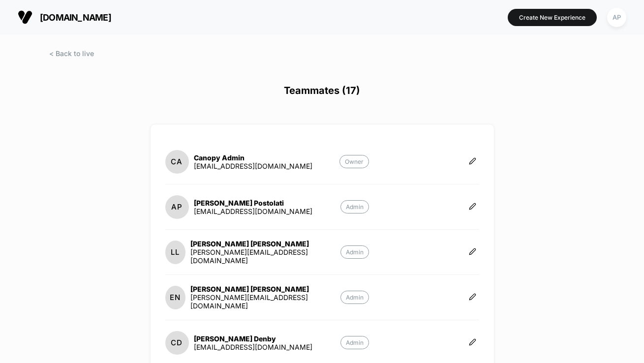  Describe the element at coordinates (177, 342) in the screenshot. I see `p: CD` at that location.